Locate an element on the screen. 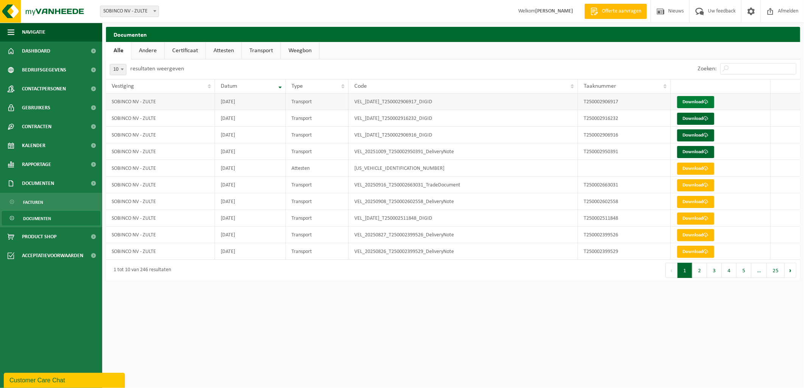  span: Rapportage is located at coordinates (36, 165).